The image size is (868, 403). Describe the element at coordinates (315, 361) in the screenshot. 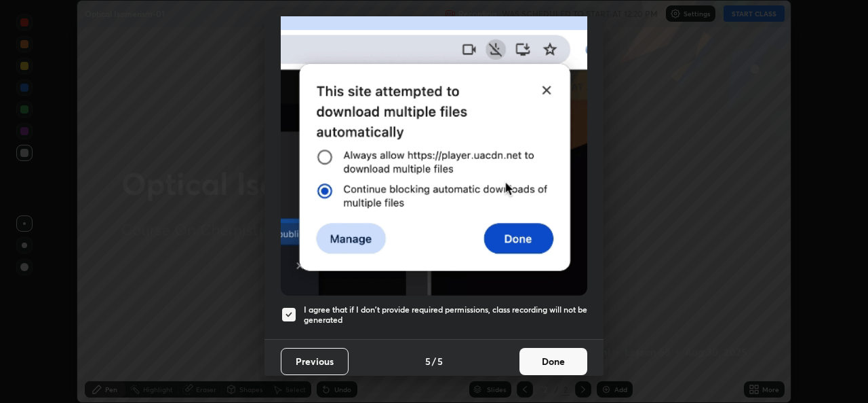

I see `button: Previous` at that location.